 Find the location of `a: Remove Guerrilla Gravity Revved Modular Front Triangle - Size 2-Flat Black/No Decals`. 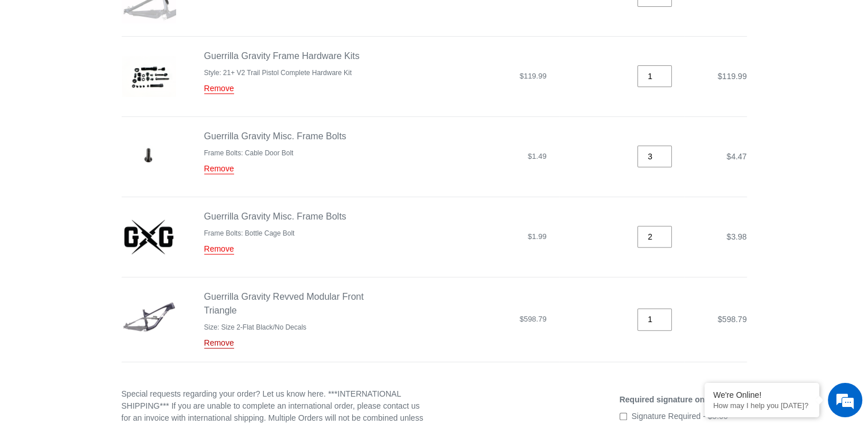

a: Remove Guerrilla Gravity Revved Modular Front Triangle - Size 2-Flat Black/No Decals is located at coordinates (219, 343).